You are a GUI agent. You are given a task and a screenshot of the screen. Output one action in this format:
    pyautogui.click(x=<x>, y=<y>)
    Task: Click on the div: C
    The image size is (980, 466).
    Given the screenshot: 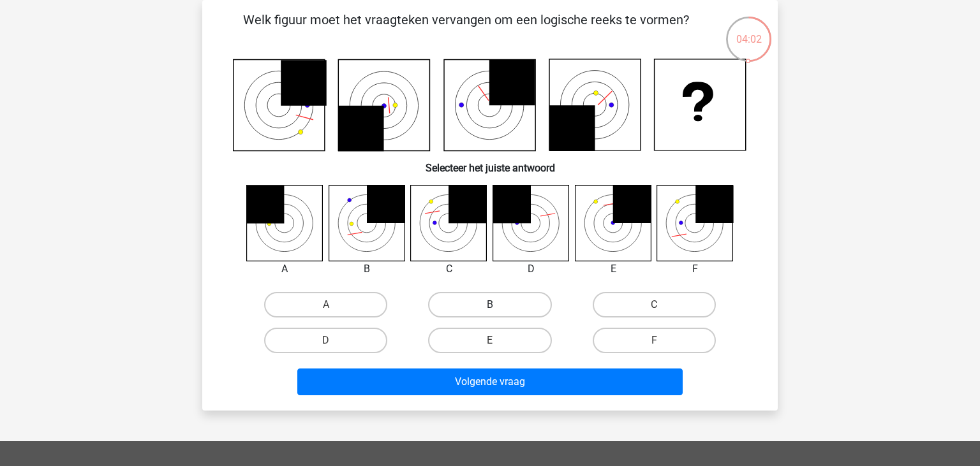 What is the action you would take?
    pyautogui.click(x=448, y=269)
    